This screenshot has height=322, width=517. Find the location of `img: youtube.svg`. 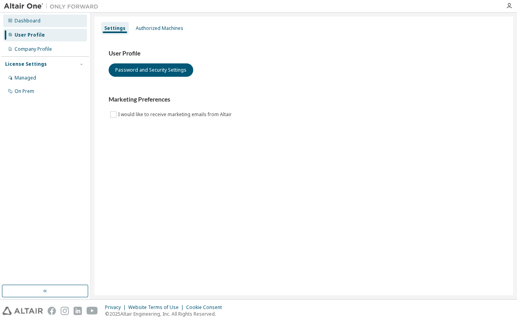

img: youtube.svg is located at coordinates (92, 310).